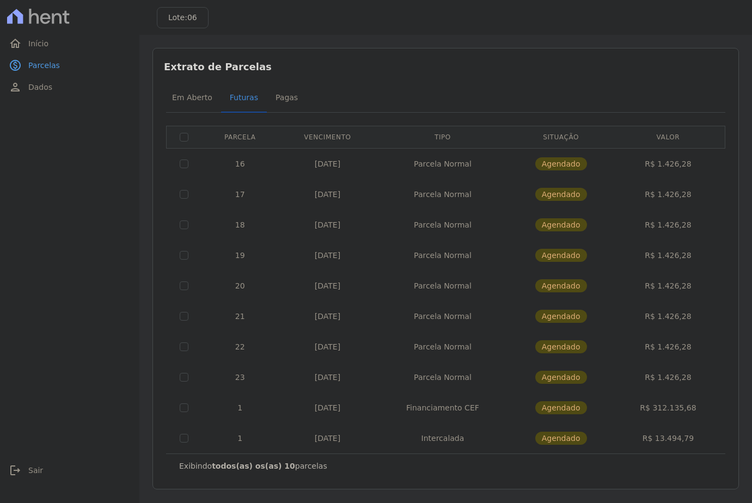 The height and width of the screenshot is (503, 752). What do you see at coordinates (668, 438) in the screenshot?
I see `td: R$ 13.494,79` at bounding box center [668, 438].